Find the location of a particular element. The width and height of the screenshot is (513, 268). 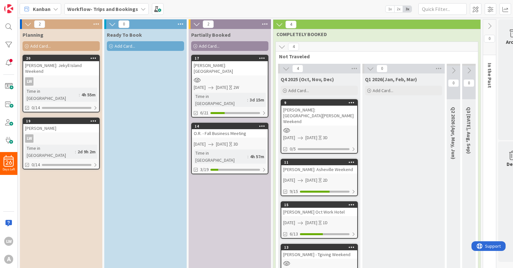

span: 0/5 is located at coordinates (292, 149).